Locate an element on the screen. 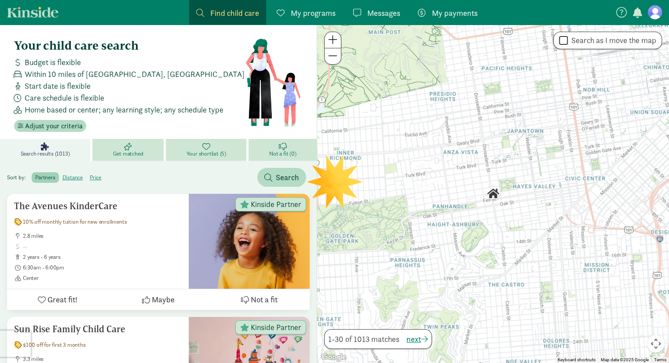 The height and width of the screenshot is (363, 669). span: Not a fit (0) is located at coordinates (282, 154).